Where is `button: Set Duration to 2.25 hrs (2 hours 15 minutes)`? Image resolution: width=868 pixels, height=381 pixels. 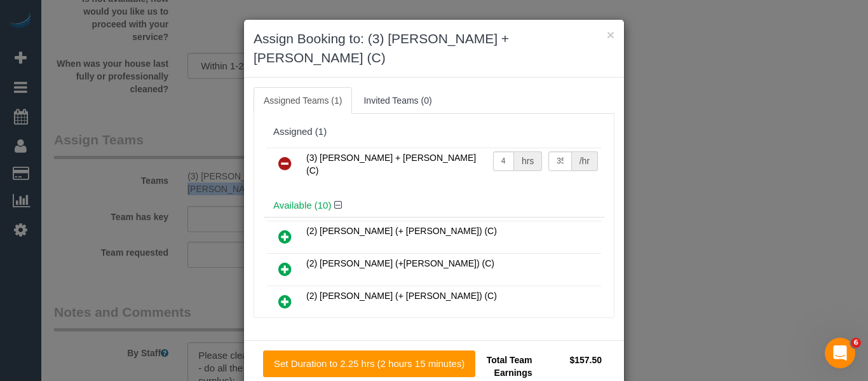
button: Set Duration to 2.25 hrs (2 hours 15 minutes) is located at coordinates (369, 364).